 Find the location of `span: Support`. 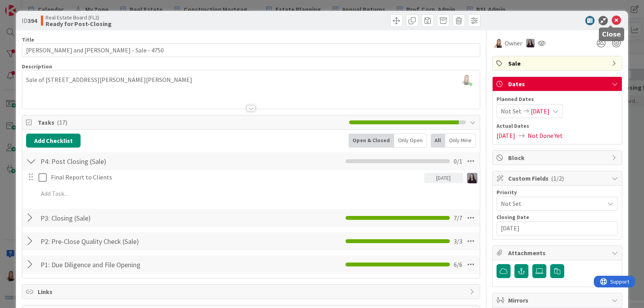

span: Support is located at coordinates (26, 6).